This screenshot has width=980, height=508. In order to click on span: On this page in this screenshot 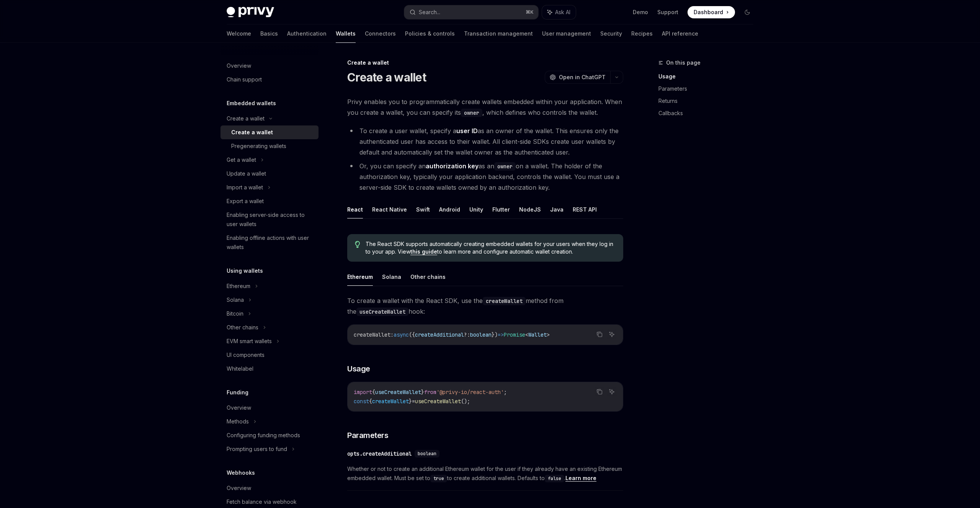, I will do `click(683, 62)`.